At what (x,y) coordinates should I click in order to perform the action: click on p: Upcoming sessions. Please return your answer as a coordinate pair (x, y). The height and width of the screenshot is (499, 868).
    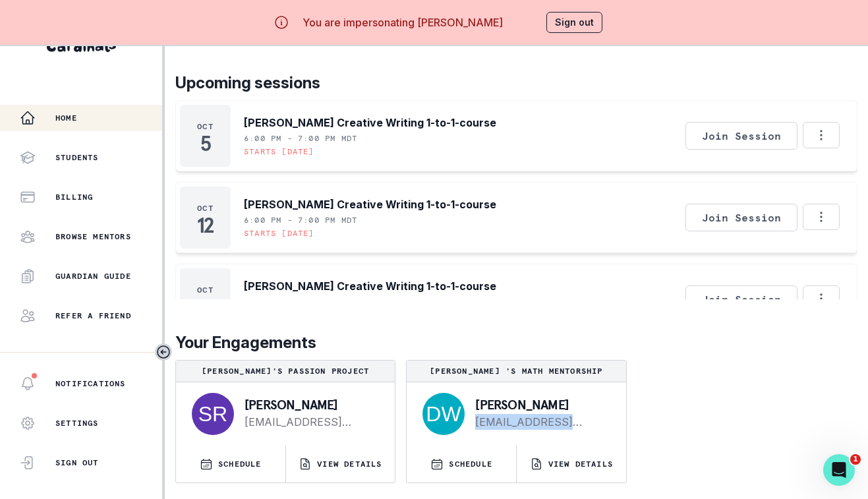
    Looking at the image, I should click on (516, 83).